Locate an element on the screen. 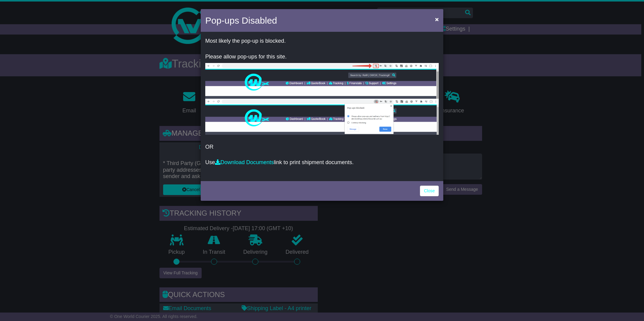  p: Use link to print shipment documents. is located at coordinates (322, 163).